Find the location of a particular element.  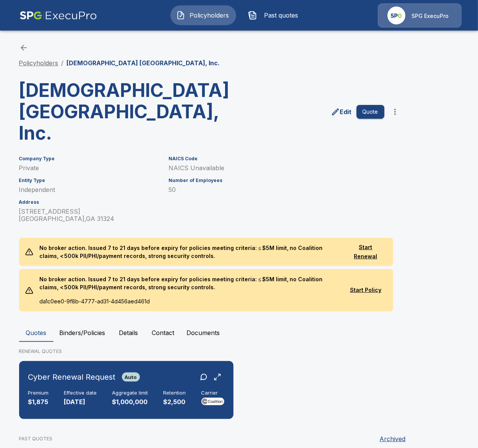

span: Past quotes is located at coordinates (281, 15).